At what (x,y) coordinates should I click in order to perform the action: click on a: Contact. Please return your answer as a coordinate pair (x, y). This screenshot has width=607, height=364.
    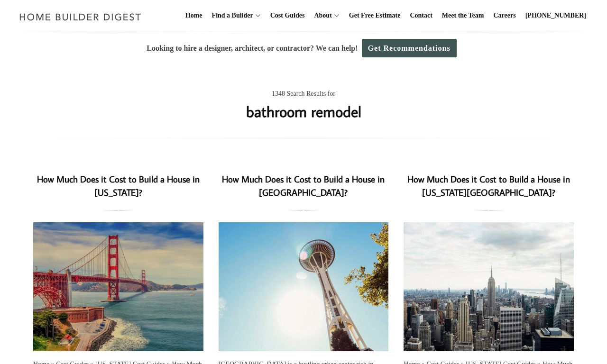
    Looking at the image, I should click on (421, 16).